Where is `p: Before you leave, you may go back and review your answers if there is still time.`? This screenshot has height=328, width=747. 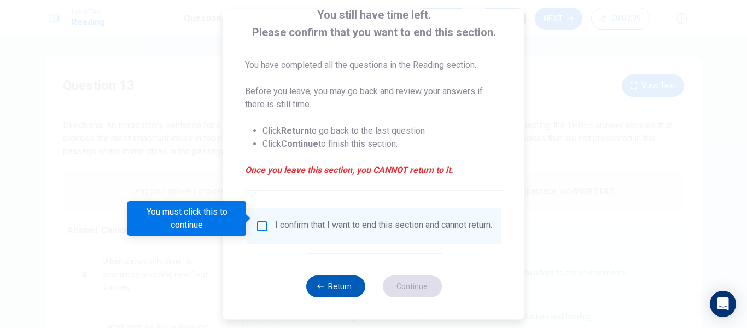 p: Before you leave, you may go back and review your answers if there is still time. is located at coordinates (374, 98).